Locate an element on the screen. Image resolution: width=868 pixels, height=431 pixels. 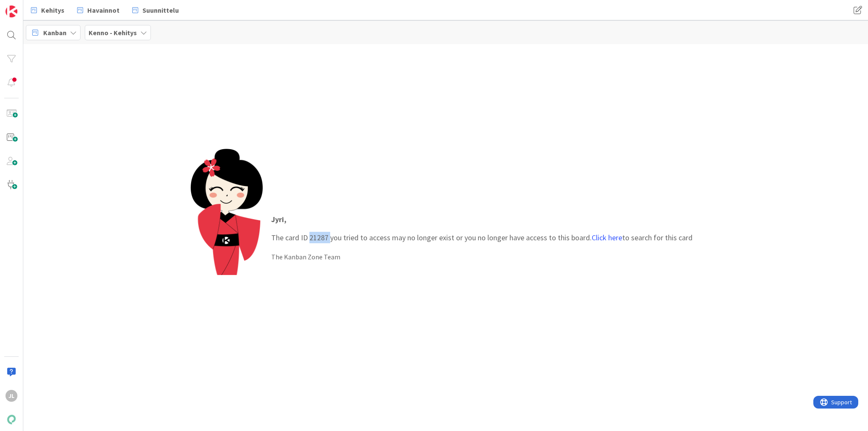
p: The card ID 21287 you tried to access may no longer exist or you no longer have access to this bo... is located at coordinates (482, 229).